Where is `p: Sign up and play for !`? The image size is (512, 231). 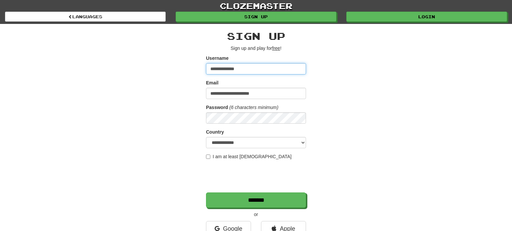 p: Sign up and play for ! is located at coordinates (256, 48).